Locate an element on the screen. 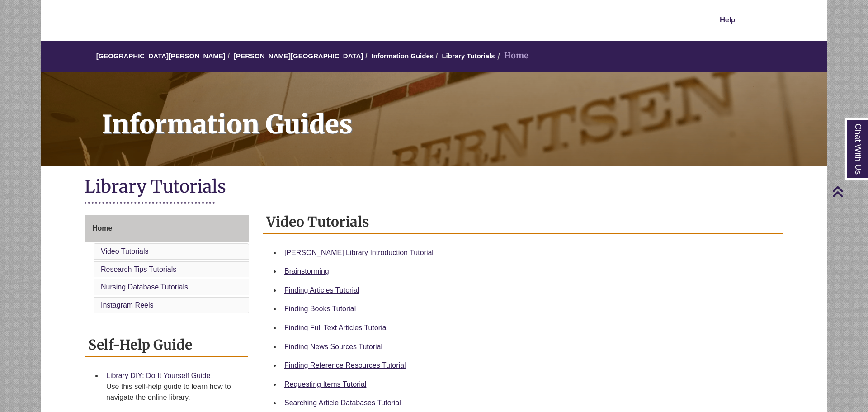  a: Library Tutorials is located at coordinates (468, 56).